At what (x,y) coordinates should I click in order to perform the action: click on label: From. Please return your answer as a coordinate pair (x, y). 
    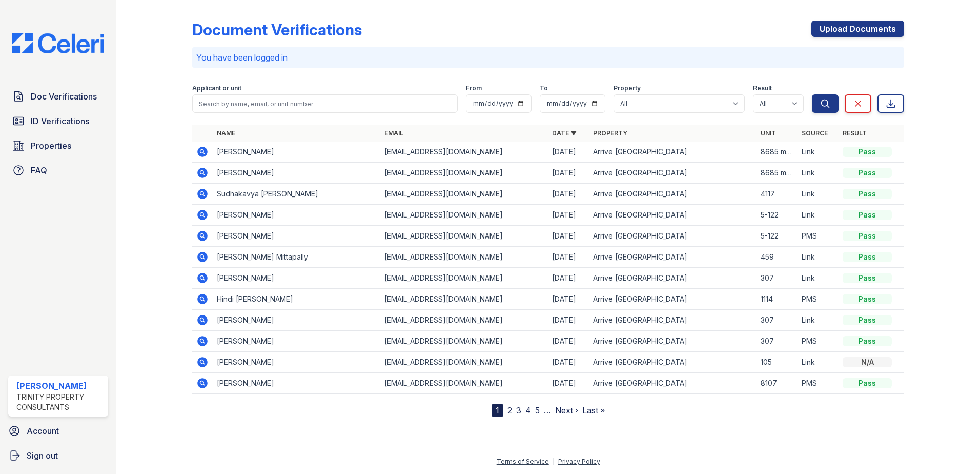
    Looking at the image, I should click on (474, 88).